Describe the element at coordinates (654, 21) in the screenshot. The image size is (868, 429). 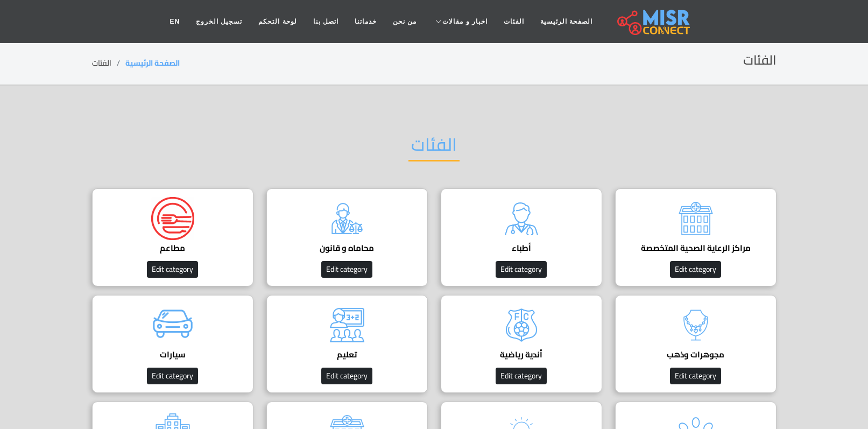
I see `img: main.misr_connect` at that location.